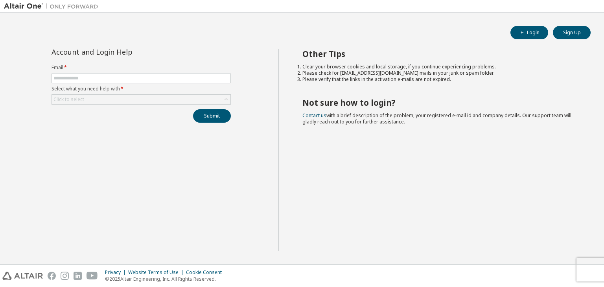 This screenshot has height=287, width=604. I want to click on button: Sign Up, so click(572, 33).